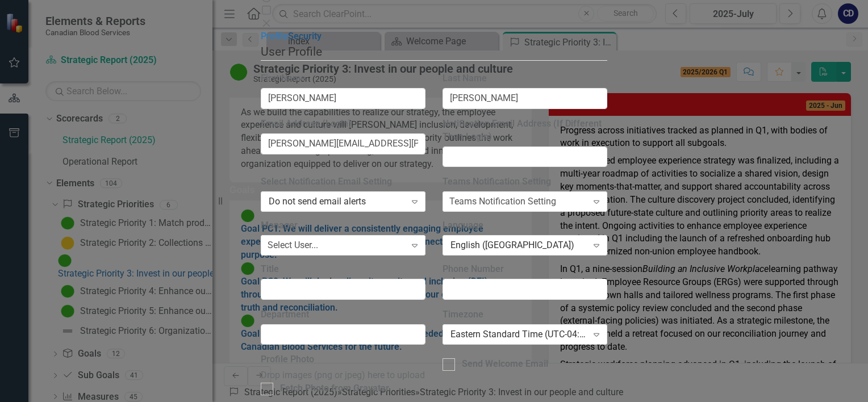 This screenshot has height=402, width=868. I want to click on label: Email Address (Login), so click(343, 124).